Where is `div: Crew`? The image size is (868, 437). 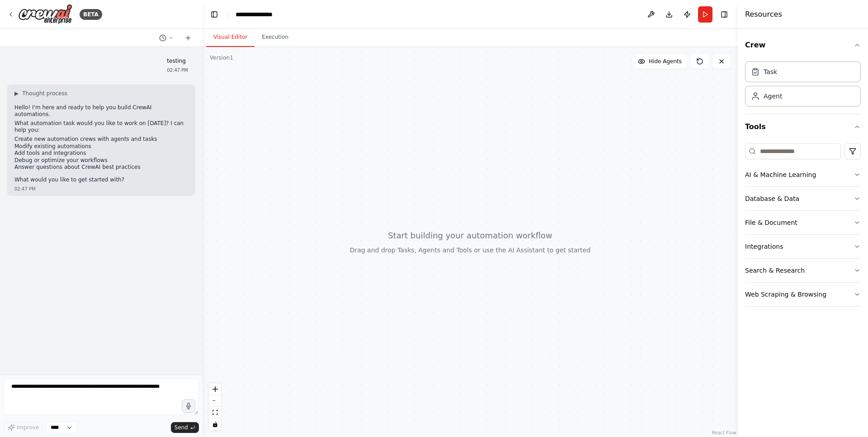
div: Crew is located at coordinates (803, 86).